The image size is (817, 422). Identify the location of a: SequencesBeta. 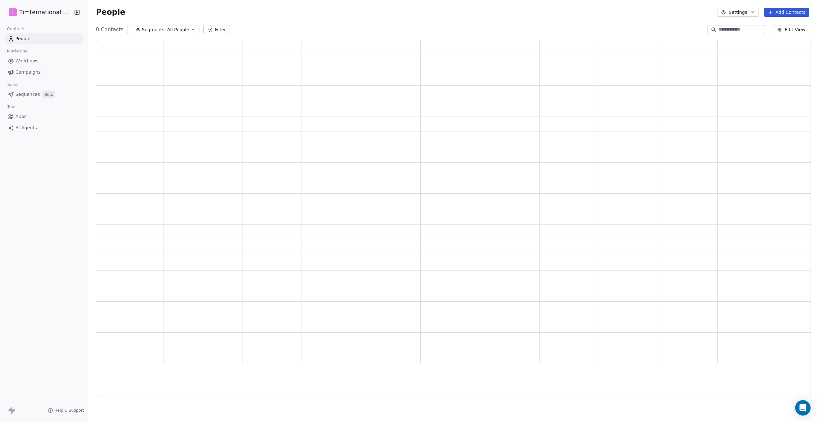
(44, 94).